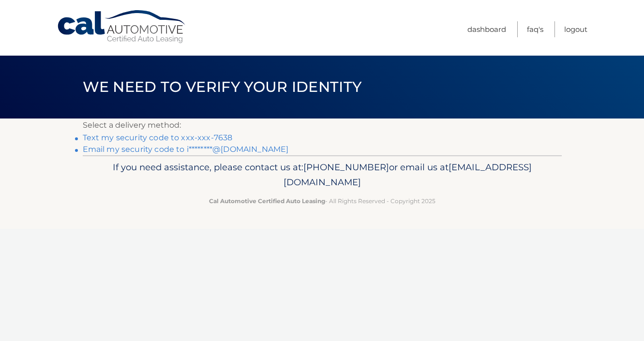 Image resolution: width=644 pixels, height=341 pixels. What do you see at coordinates (122, 27) in the screenshot?
I see `a: Cal Automotive` at bounding box center [122, 27].